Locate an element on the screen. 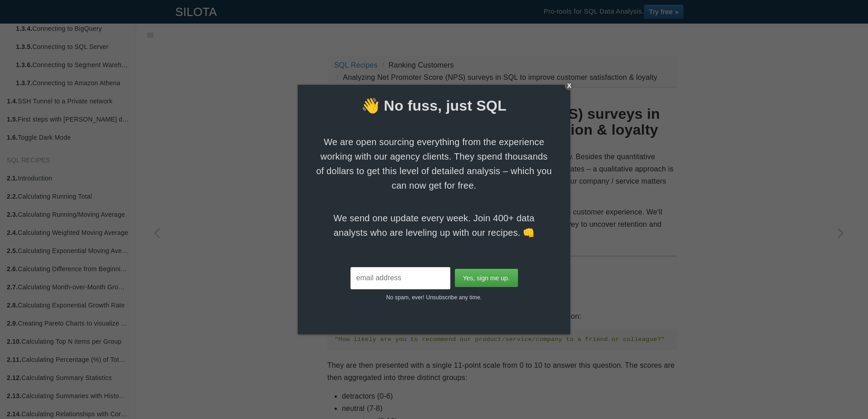 This screenshot has height=419, width=868. span: 👋 No fuss, just SQL is located at coordinates (434, 106).